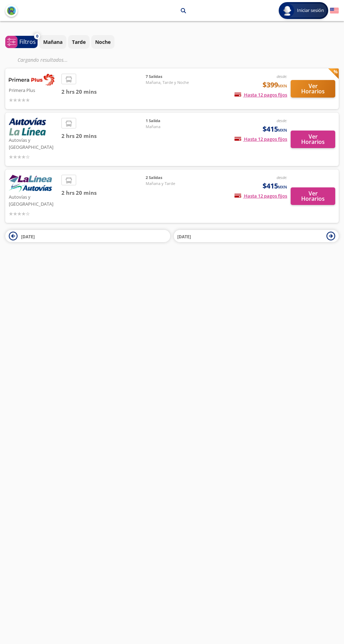  I want to click on img: Primera Plus, so click(32, 80).